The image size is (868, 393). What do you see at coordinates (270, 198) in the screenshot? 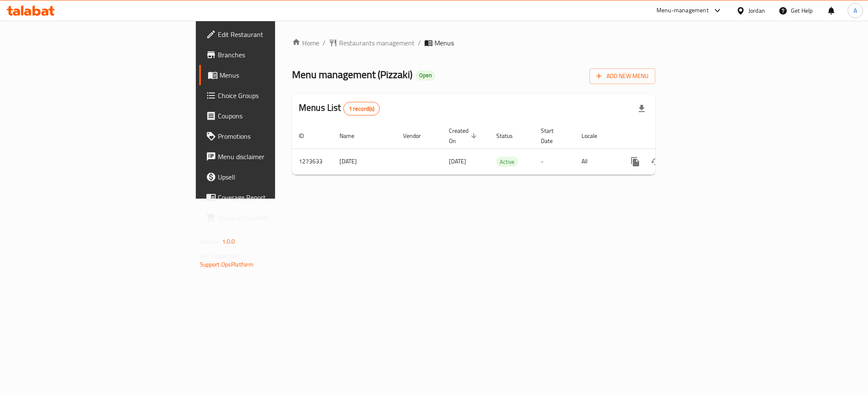
I see `a: Coverage Report` at bounding box center [270, 198].